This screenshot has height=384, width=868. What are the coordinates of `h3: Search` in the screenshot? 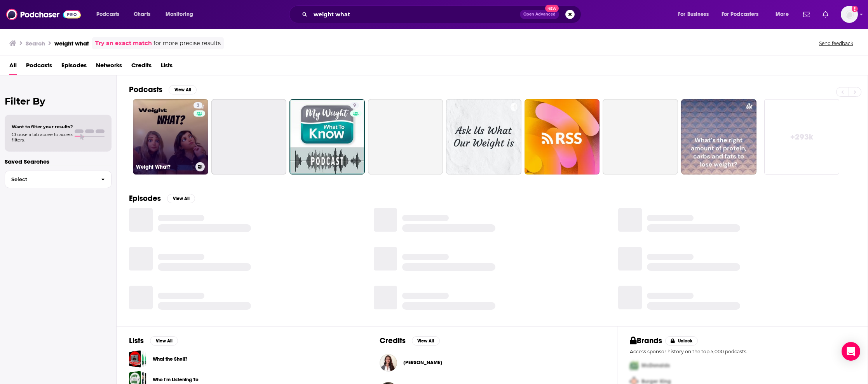 It's located at (35, 43).